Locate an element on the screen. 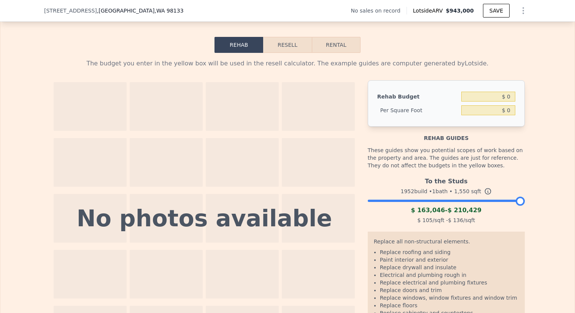  div: /sqft - /sqft is located at coordinates (446, 220).